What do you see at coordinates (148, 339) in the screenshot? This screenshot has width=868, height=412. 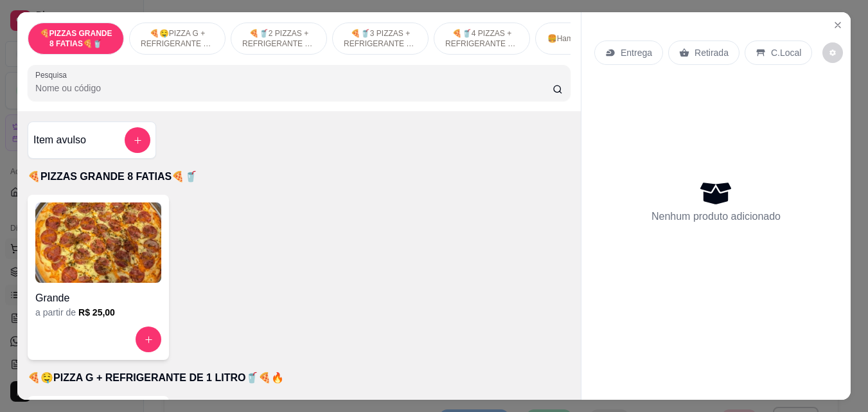 I see `button: increase-product-quantity` at bounding box center [148, 339].